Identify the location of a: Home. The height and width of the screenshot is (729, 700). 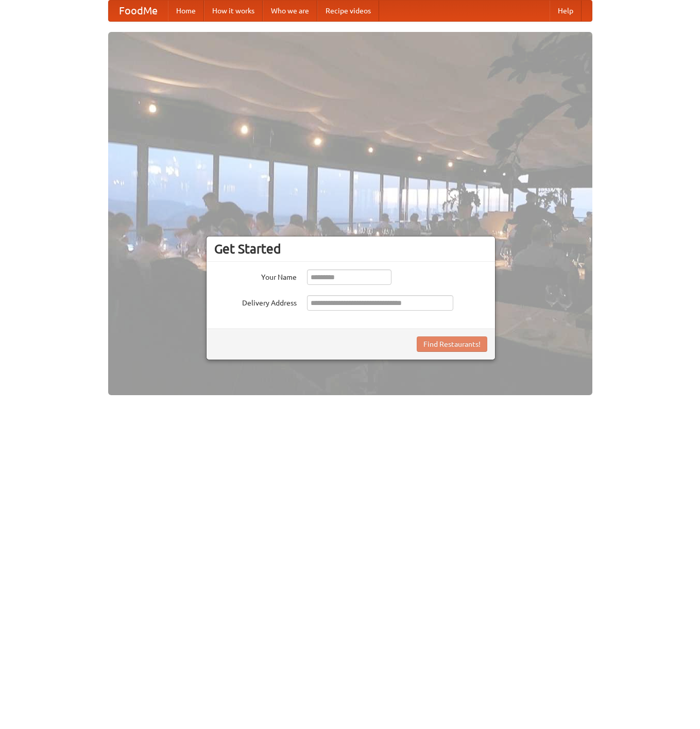
(186, 10).